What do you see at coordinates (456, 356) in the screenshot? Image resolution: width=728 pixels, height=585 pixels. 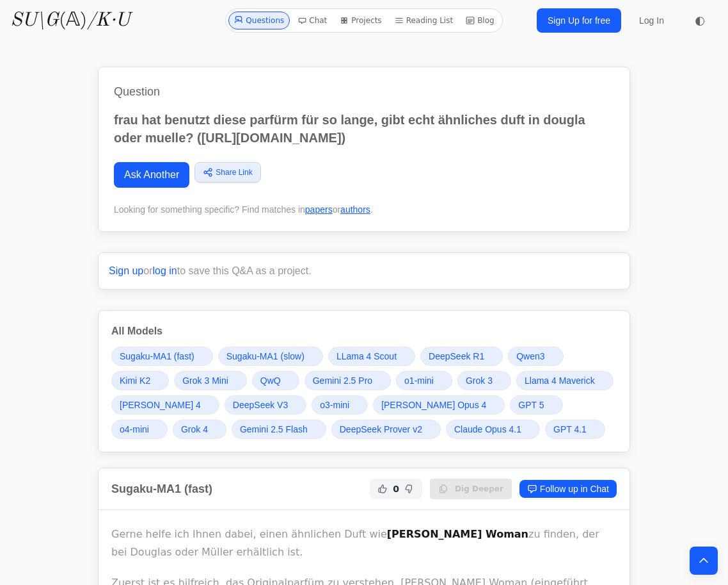 I see `span: DeepSeek R1` at bounding box center [456, 356].